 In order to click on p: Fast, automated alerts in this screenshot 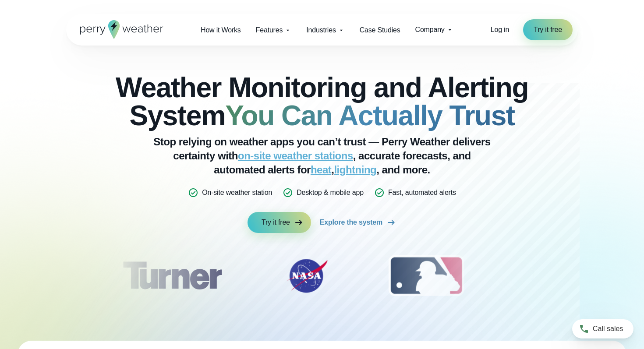, I will do `click(422, 193)`.